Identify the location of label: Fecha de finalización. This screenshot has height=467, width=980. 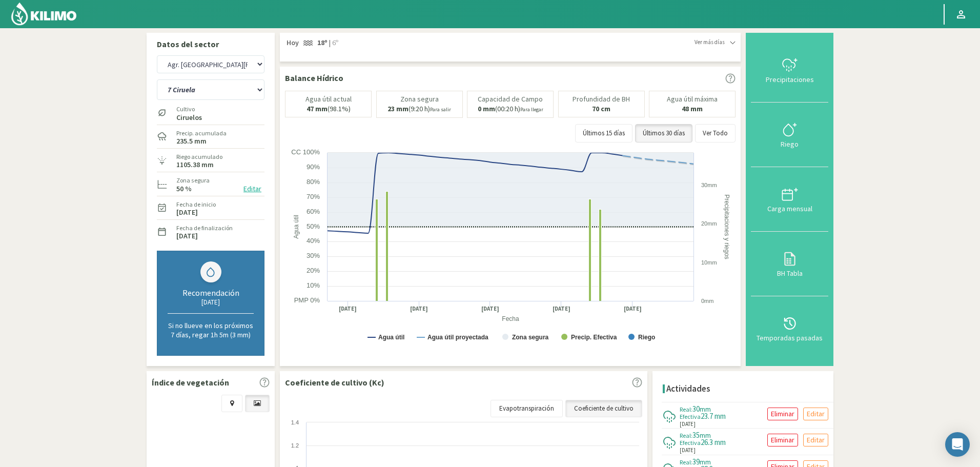
(204, 228).